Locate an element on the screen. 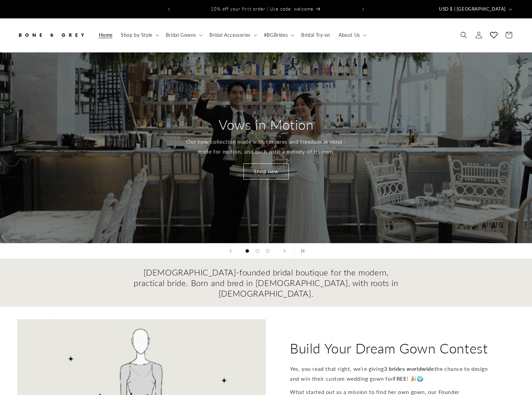 Image resolution: width=532 pixels, height=395 pixels. summary: About Us is located at coordinates (352, 35).